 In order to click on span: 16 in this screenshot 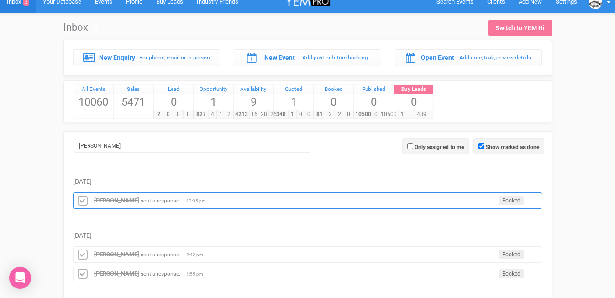, I will do `click(254, 114)`.